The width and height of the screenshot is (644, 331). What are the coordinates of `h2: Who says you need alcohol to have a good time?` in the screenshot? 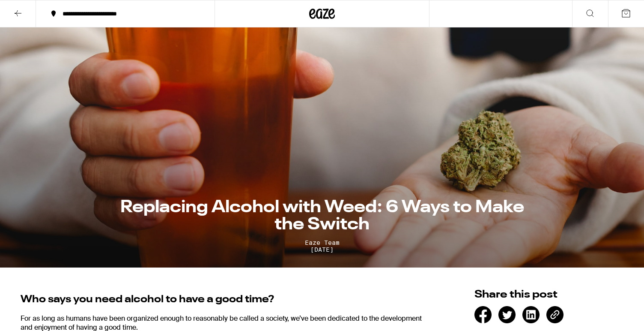 It's located at (221, 299).